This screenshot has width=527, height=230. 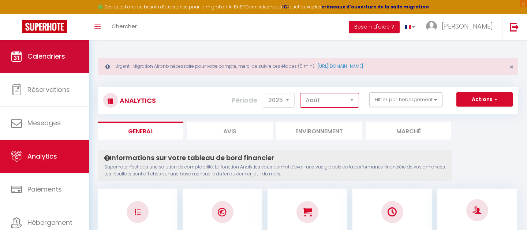 What do you see at coordinates (285, 7) in the screenshot?
I see `a: ICI` at bounding box center [285, 7].